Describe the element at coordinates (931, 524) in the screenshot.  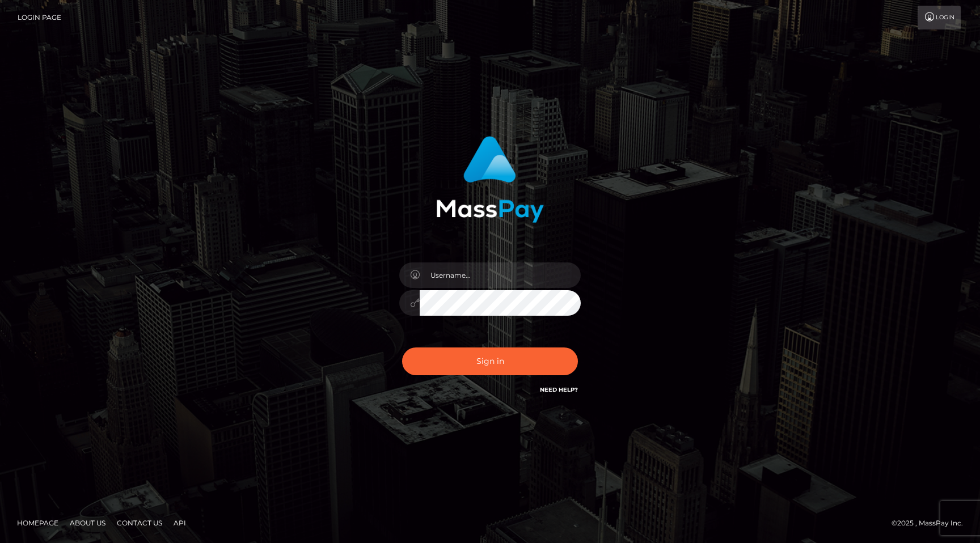
I see `div: © 2025 , MassPay Inc.` at that location.